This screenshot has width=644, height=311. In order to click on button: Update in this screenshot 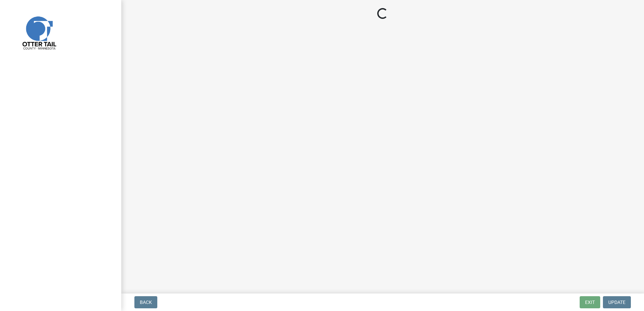, I will do `click(617, 302)`.